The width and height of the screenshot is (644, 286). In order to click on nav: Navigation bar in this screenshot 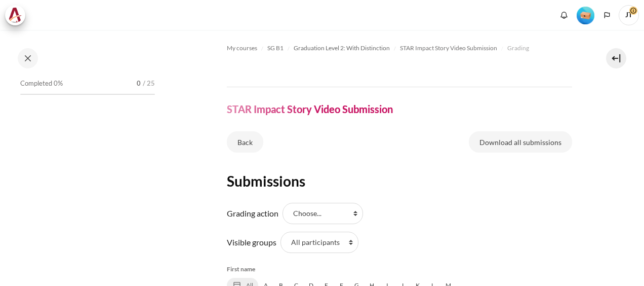, I will do `click(399, 48)`.